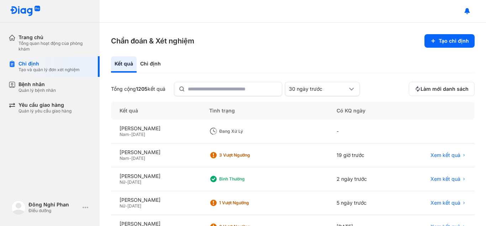 The width and height of the screenshot is (486, 226). What do you see at coordinates (142, 89) in the screenshot?
I see `span: 1205` at bounding box center [142, 89].